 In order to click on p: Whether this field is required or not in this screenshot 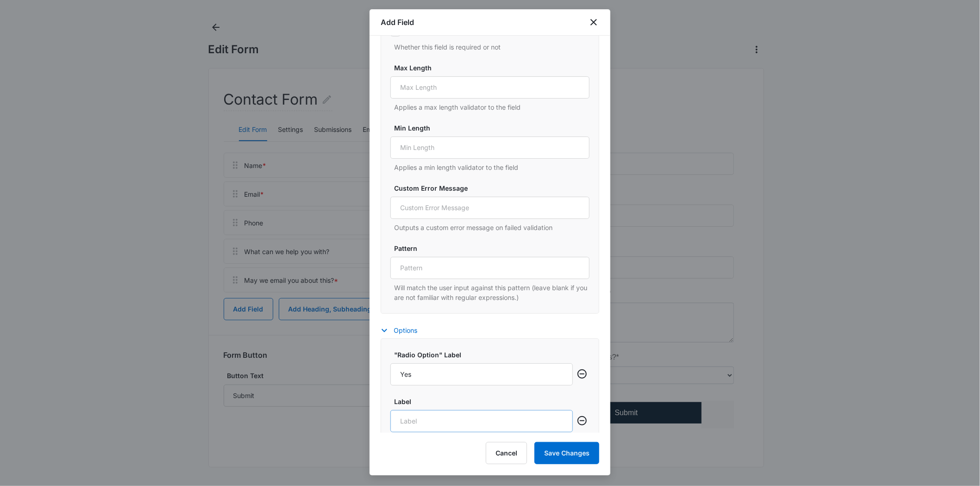, I will do `click(492, 47)`.